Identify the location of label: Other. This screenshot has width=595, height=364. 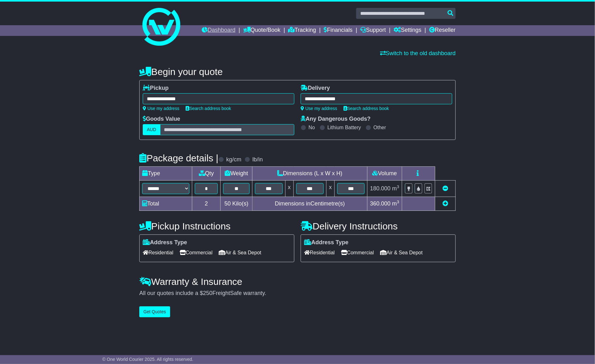
(380, 127).